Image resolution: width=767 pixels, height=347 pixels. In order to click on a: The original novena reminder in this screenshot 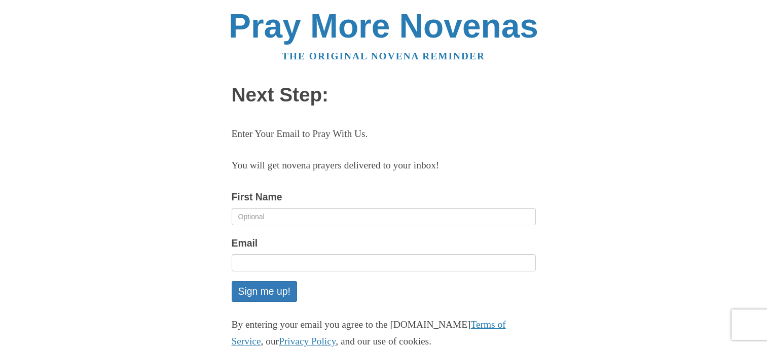, I will do `click(383, 56)`.